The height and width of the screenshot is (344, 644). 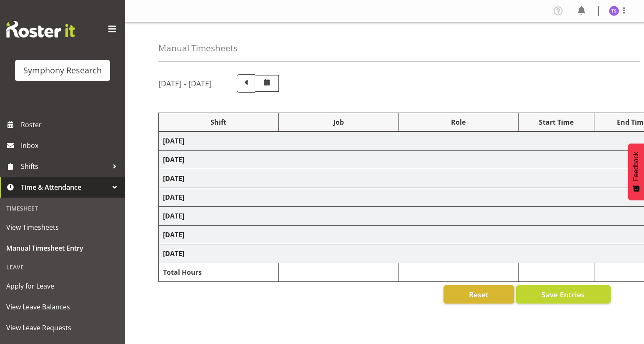 What do you see at coordinates (63, 248) in the screenshot?
I see `span: Manual Timesheet Entry` at bounding box center [63, 248].